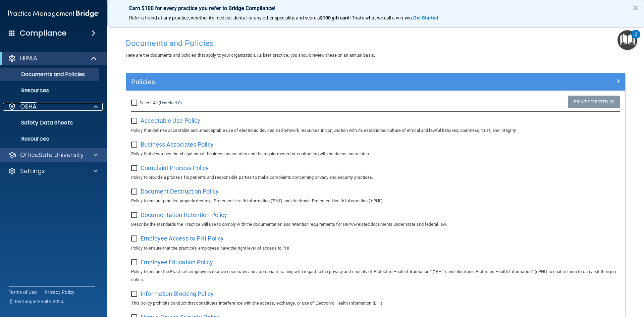 This screenshot has height=317, width=644. What do you see at coordinates (376, 154) in the screenshot?
I see `p: Policy that describes the obligations of business associates and the requirements for contracting...` at bounding box center [376, 154].